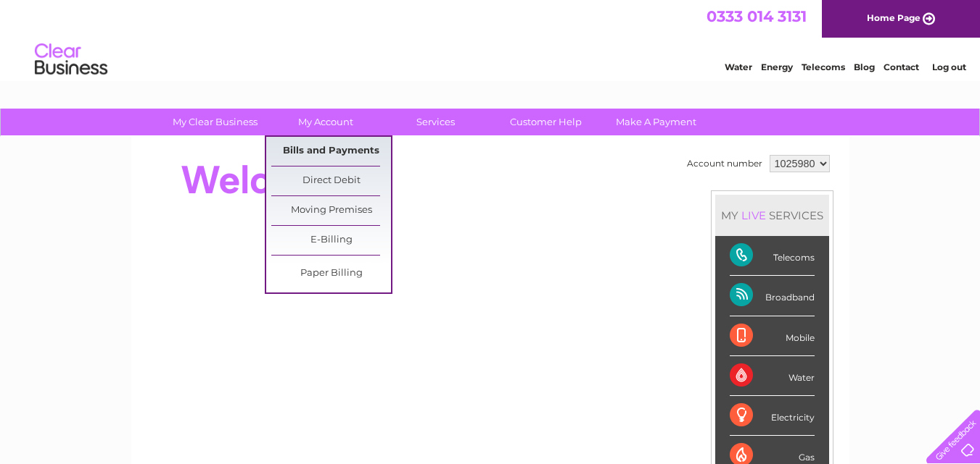 This screenshot has height=464, width=980. I want to click on a: My Clear Business, so click(215, 122).